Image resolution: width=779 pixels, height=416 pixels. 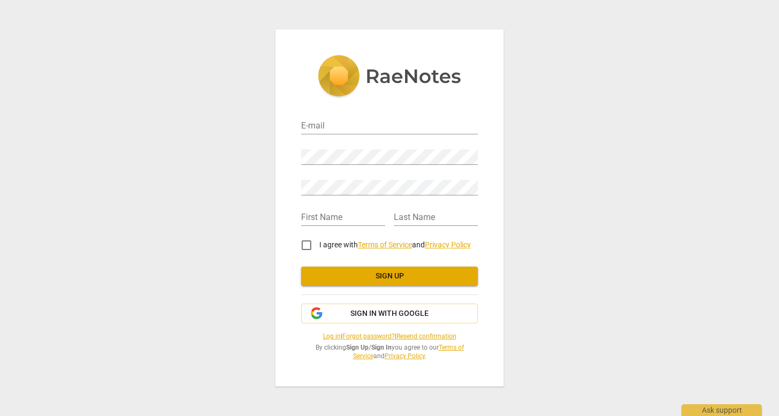 I want to click on img: 5ac2273c67554f335776073100b6d88f.svg, so click(x=389, y=77).